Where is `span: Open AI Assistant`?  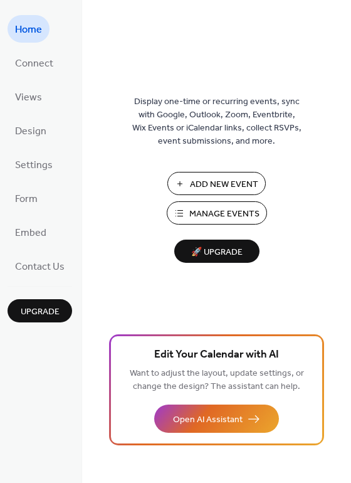 span: Open AI Assistant is located at coordinates (207, 419).